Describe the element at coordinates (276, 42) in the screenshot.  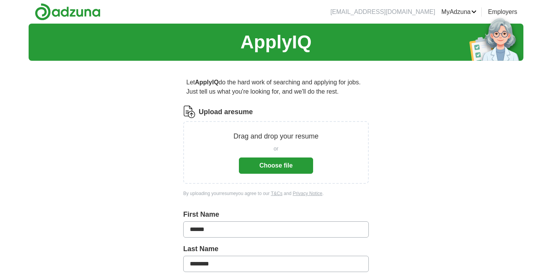
I see `h1: ApplyIQ` at that location.